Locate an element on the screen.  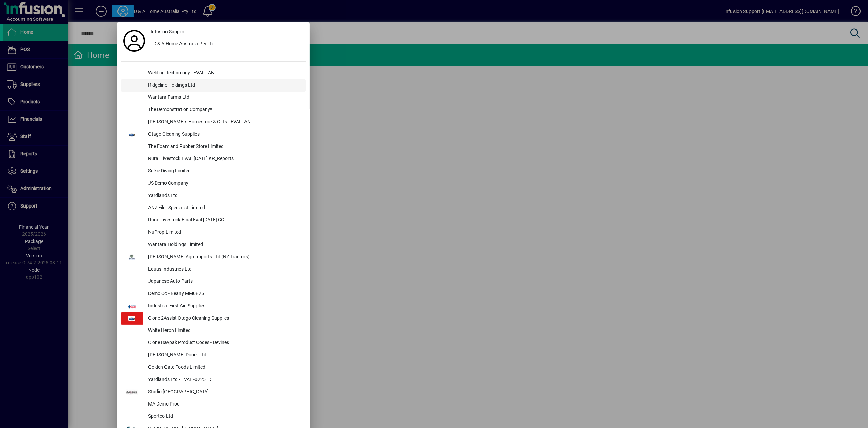
div: Welding Technology - EVAL - AN is located at coordinates (225, 73).